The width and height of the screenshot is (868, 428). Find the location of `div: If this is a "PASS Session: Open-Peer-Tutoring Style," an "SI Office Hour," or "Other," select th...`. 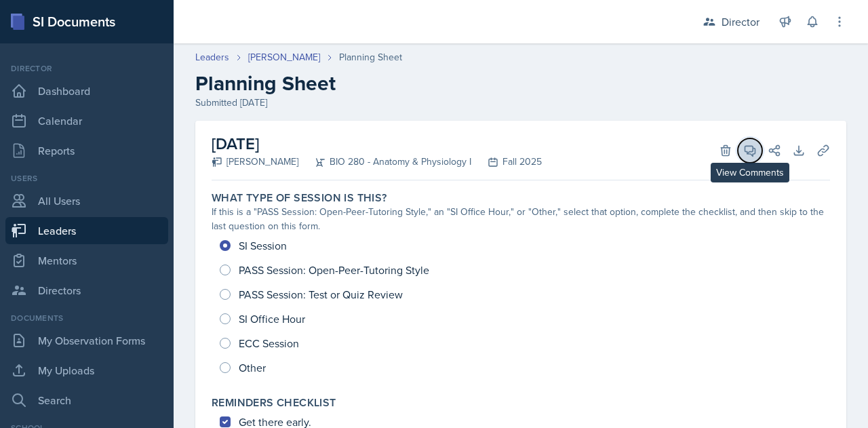

div: If this is a "PASS Session: Open-Peer-Tutoring Style," an "SI Office Hour," or "Other," select th... is located at coordinates (520, 219).